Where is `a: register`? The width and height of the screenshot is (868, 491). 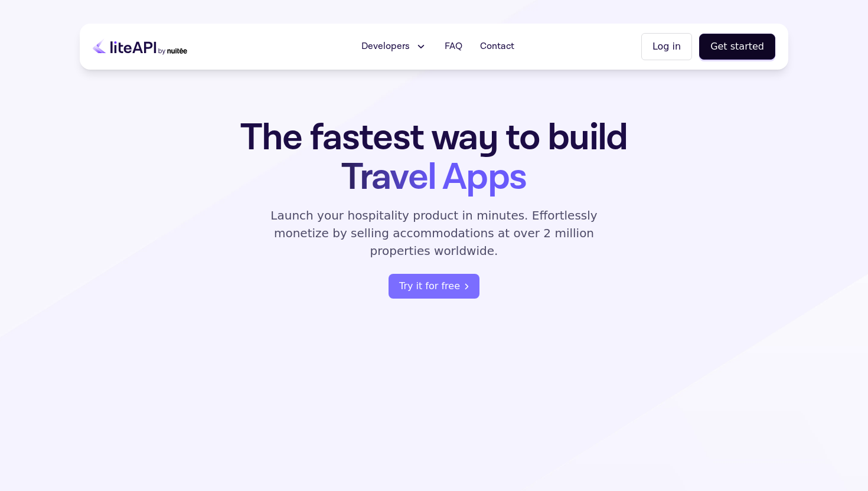
a: register is located at coordinates (434, 286).